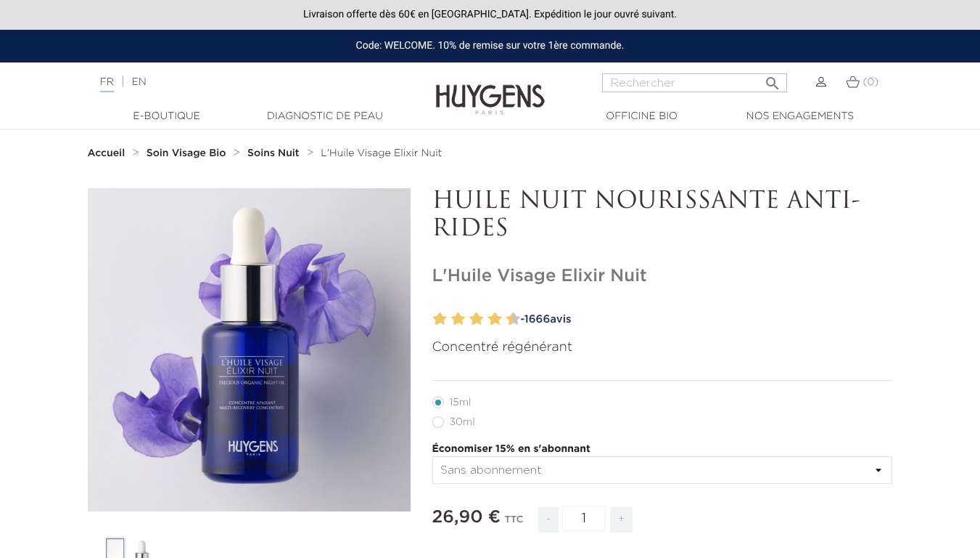 The width and height of the screenshot is (980, 558). What do you see at coordinates (870, 82) in the screenshot?
I see `span: (0)` at bounding box center [870, 82].